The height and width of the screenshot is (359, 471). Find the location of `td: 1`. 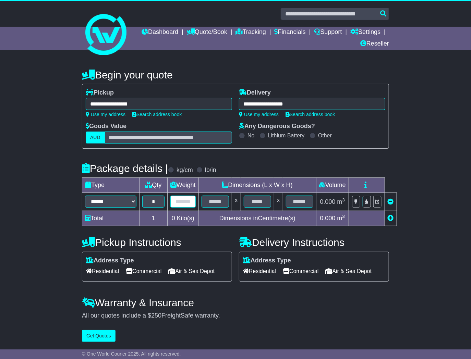

td: 1 is located at coordinates (154, 218).